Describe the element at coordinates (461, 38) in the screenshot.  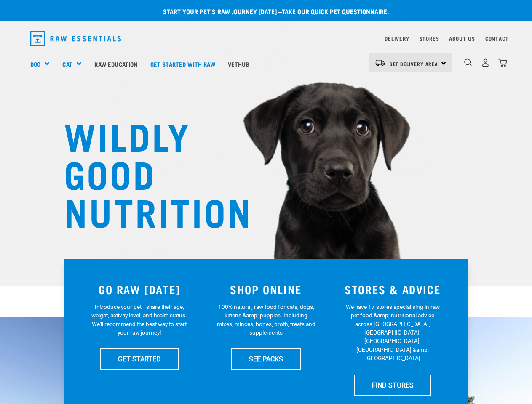
I see `a: About Us` at that location.